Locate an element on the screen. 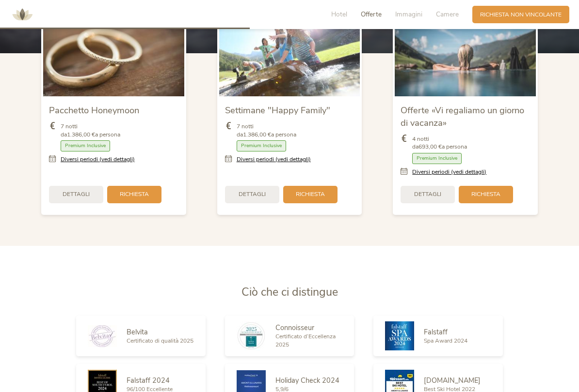  span: Spa Award 2024 is located at coordinates (445, 341).